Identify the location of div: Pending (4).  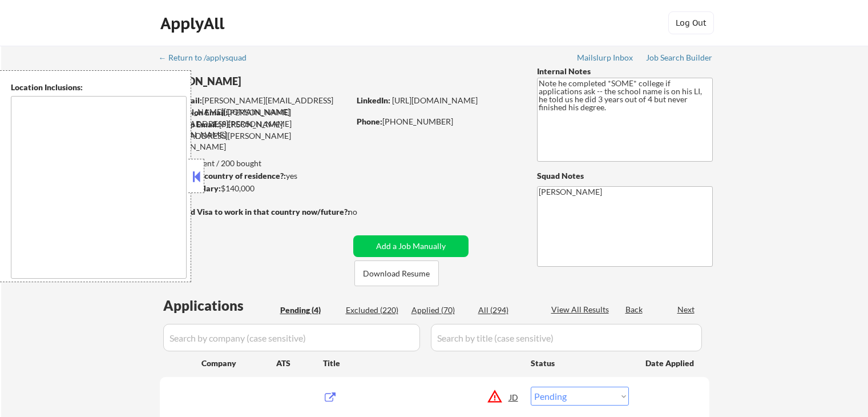
(308, 310).